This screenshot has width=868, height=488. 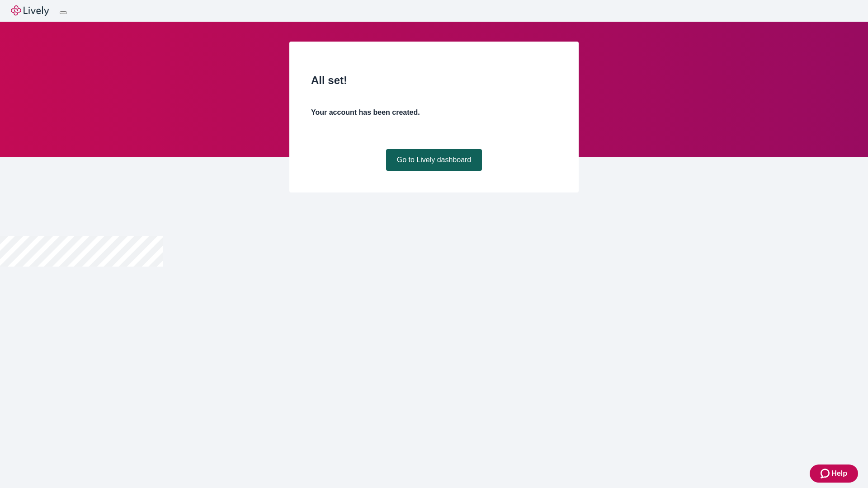 What do you see at coordinates (30, 11) in the screenshot?
I see `img: Lively` at bounding box center [30, 11].